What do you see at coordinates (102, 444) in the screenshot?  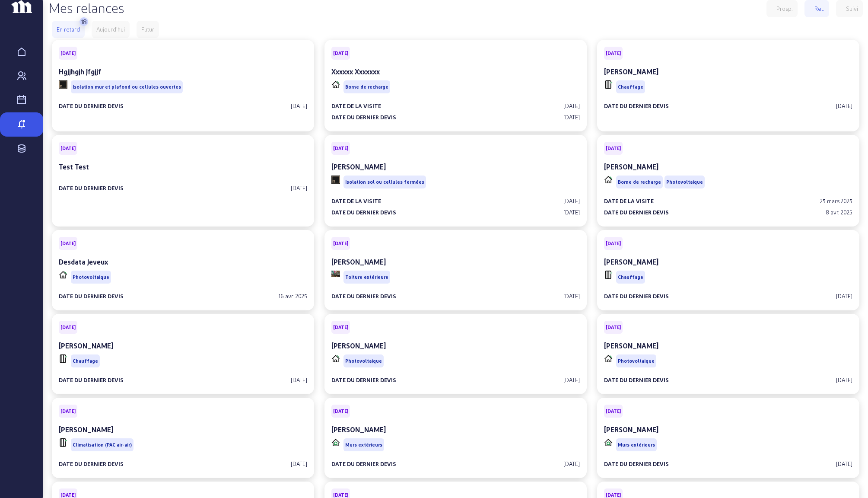 I see `span: Climatisation (PAC air-air)` at bounding box center [102, 444].